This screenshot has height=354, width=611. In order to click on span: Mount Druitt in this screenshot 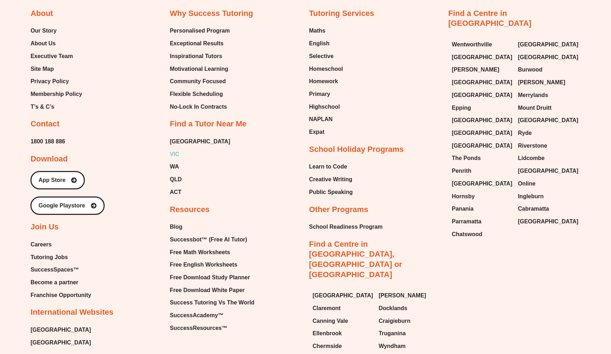, I will do `click(535, 108)`.